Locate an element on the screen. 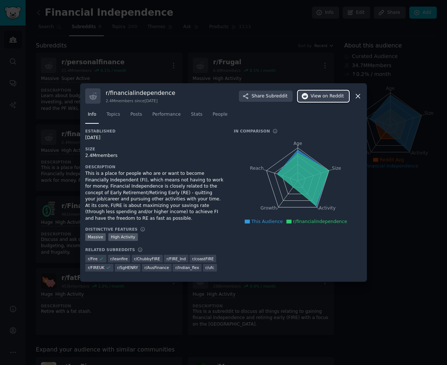 Image resolution: width=447 pixels, height=365 pixels. span: Posts is located at coordinates (136, 115).